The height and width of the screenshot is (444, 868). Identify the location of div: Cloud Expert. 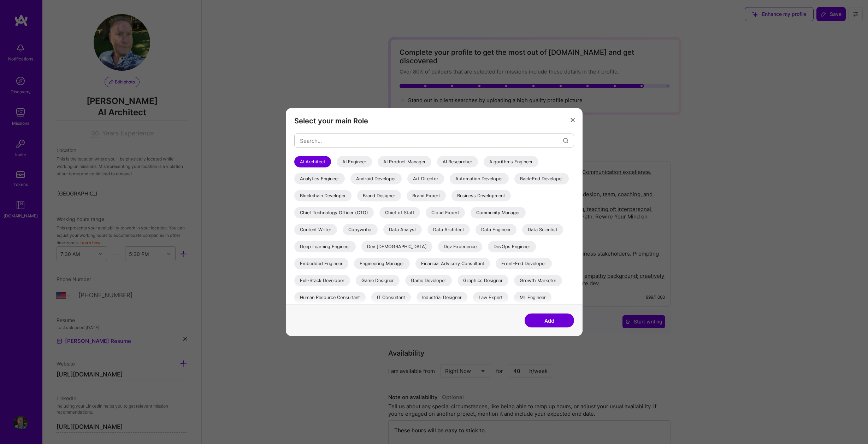
(445, 213).